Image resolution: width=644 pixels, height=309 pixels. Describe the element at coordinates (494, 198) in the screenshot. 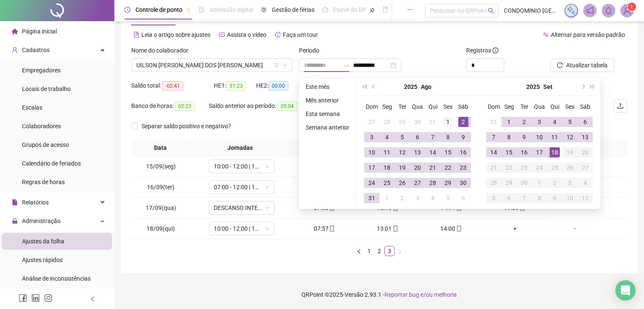

I see `td: 2025-10-05` at that location.